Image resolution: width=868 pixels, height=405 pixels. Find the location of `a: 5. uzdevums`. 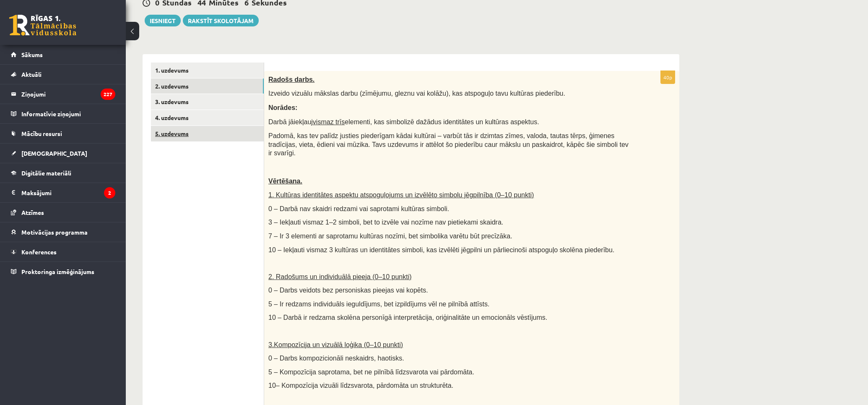

a: 5. uzdevums is located at coordinates (207, 133).